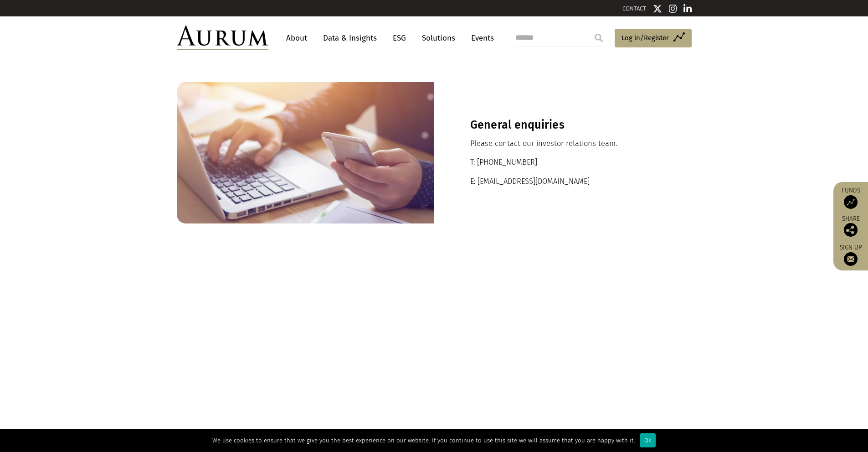 This screenshot has width=868, height=452. Describe the element at coordinates (297, 38) in the screenshot. I see `a: About` at that location.